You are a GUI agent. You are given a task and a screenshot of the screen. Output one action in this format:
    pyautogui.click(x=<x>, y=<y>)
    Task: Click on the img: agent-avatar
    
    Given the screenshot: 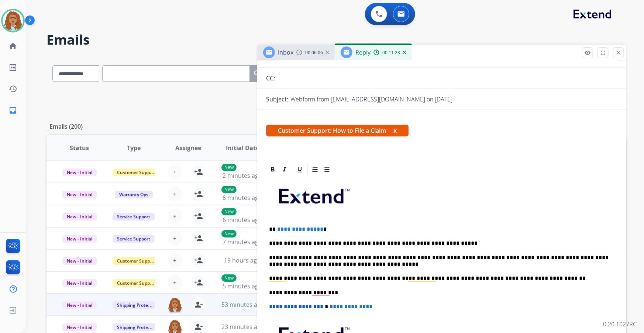 What is the action you would take?
    pyautogui.click(x=175, y=305)
    